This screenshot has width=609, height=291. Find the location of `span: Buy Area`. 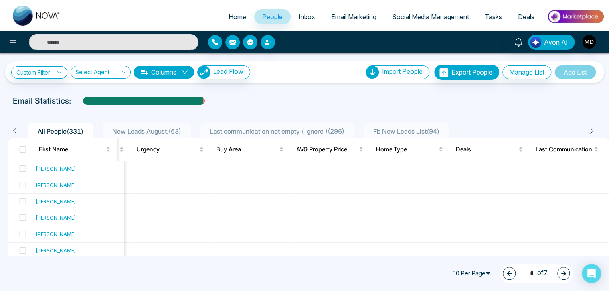

span: Buy Area is located at coordinates (247, 150).